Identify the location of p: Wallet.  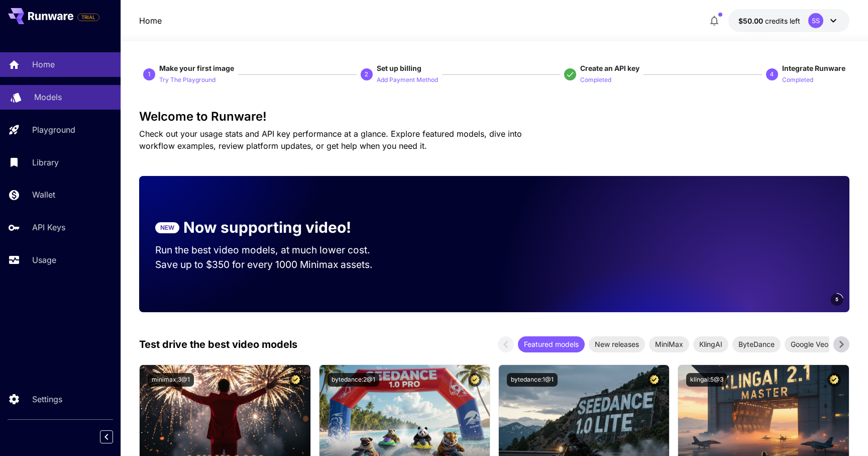
(44, 195).